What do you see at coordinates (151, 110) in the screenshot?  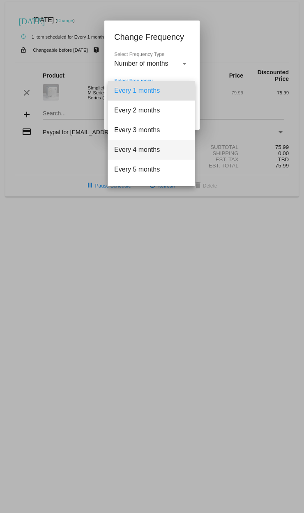 I see `span: Every 2 months` at bounding box center [151, 110].